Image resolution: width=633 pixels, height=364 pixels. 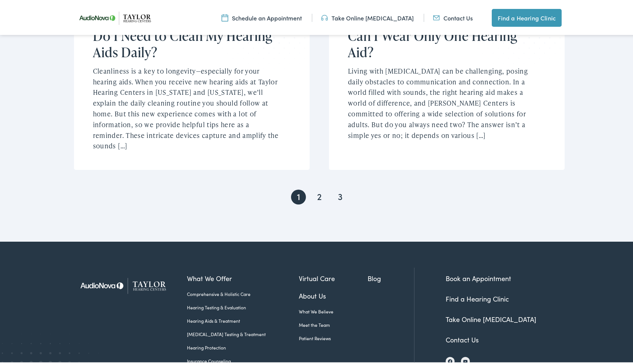 What do you see at coordinates (466, 360) in the screenshot?
I see `img: YouTube` at bounding box center [466, 360].